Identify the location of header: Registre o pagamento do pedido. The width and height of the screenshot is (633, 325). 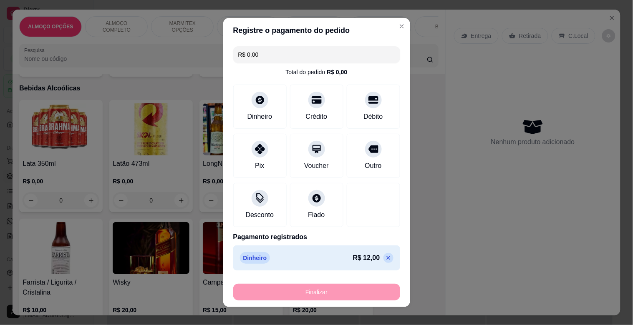
(317, 30).